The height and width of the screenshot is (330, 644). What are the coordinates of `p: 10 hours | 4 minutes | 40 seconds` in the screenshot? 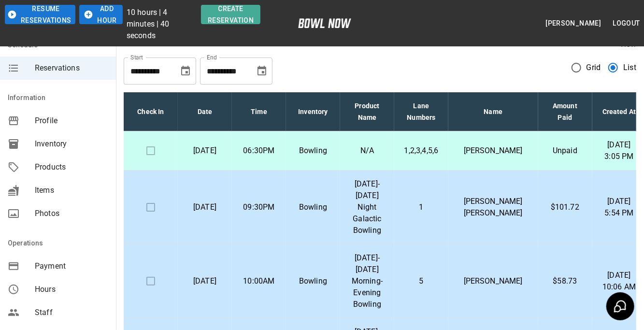 It's located at (162, 24).